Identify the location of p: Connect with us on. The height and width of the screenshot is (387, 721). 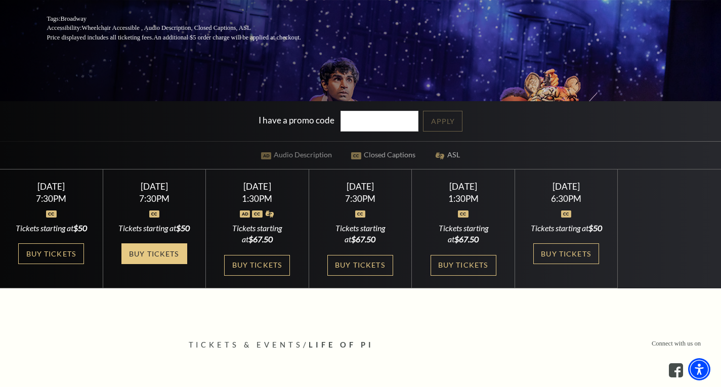
(676, 343).